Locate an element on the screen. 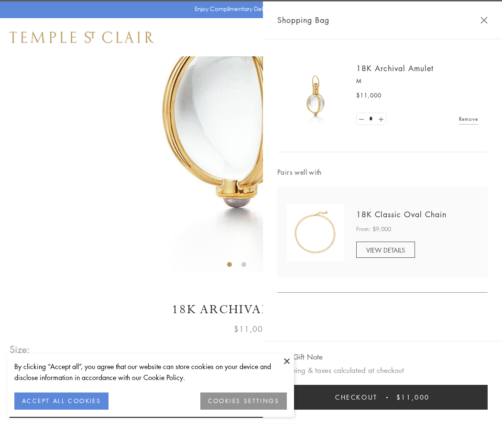 The image size is (502, 424). span: From: $9,000 is located at coordinates (373, 229).